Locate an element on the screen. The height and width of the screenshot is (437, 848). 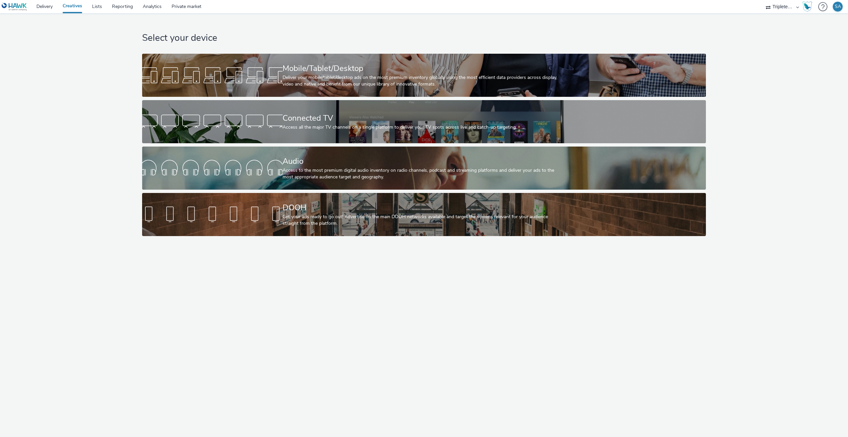
h1: Select your device is located at coordinates (424, 38).